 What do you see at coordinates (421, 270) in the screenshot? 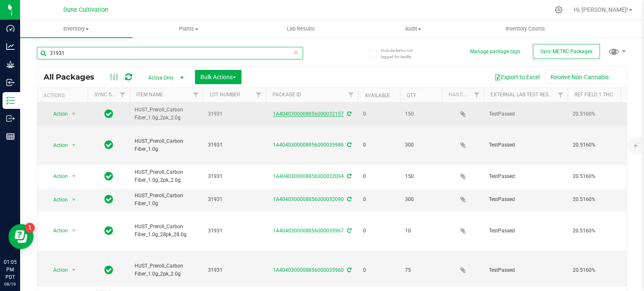
I see `span: 75` at bounding box center [421, 270].